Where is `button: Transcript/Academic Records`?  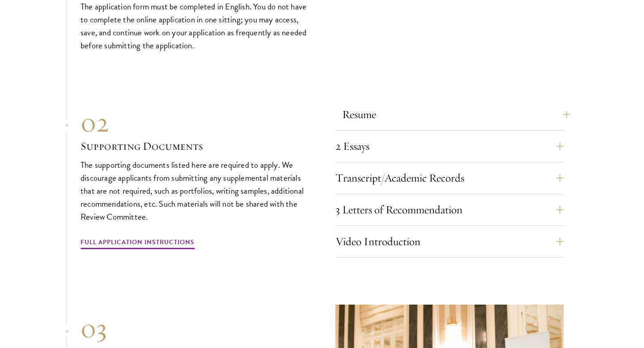
button: Transcript/Academic Records is located at coordinates (450, 178).